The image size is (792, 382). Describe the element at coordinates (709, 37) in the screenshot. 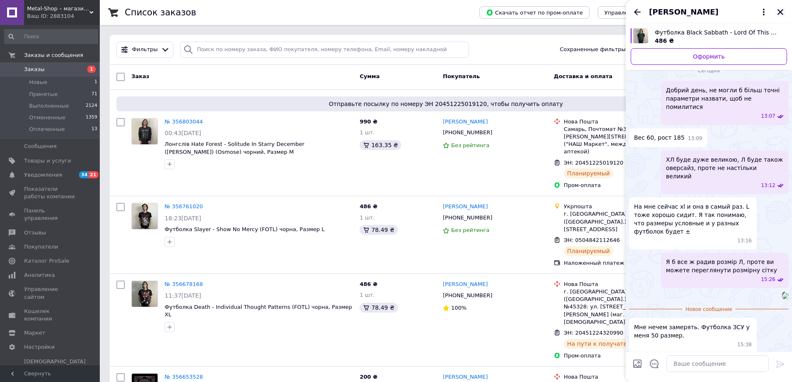

I see `a: Посмотреть товар` at that location.